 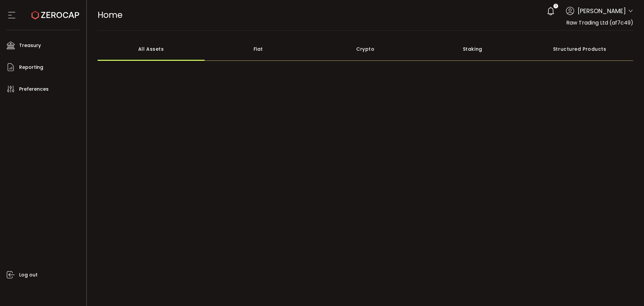 What do you see at coordinates (110, 15) in the screenshot?
I see `span: Home` at bounding box center [110, 15].